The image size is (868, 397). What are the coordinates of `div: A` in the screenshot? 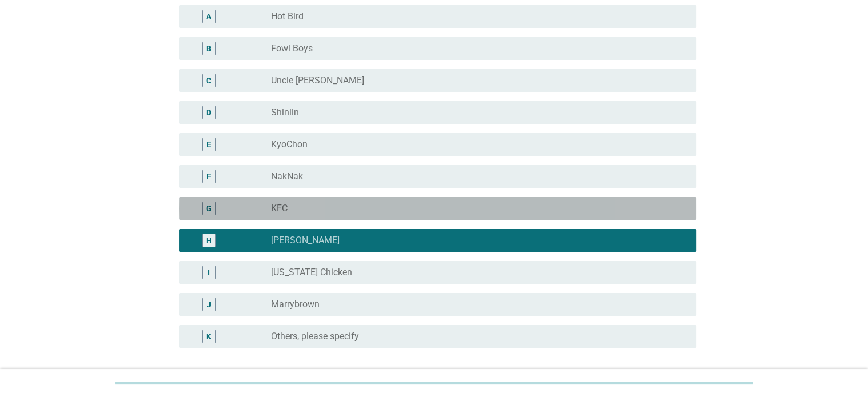 It's located at (208, 16).